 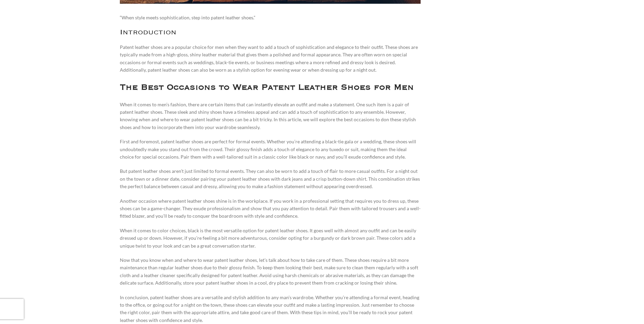 I want to click on p: Now that you know when and where to wear patent leather shoes, let’s talk about how to take care ..., so click(x=270, y=272).